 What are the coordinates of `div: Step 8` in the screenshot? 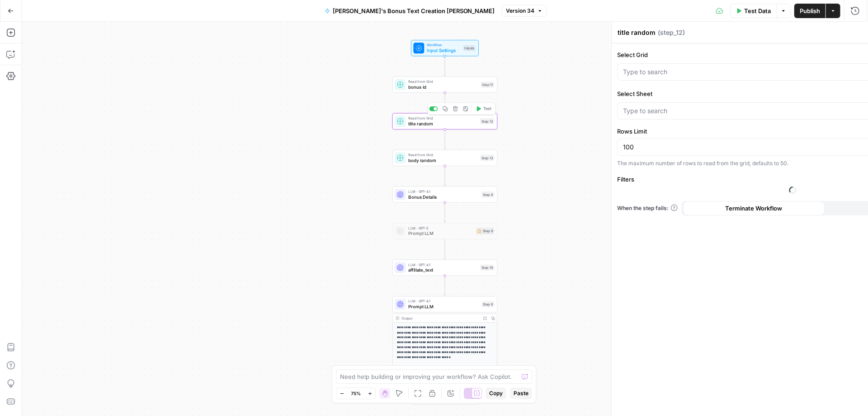 It's located at (488, 195).